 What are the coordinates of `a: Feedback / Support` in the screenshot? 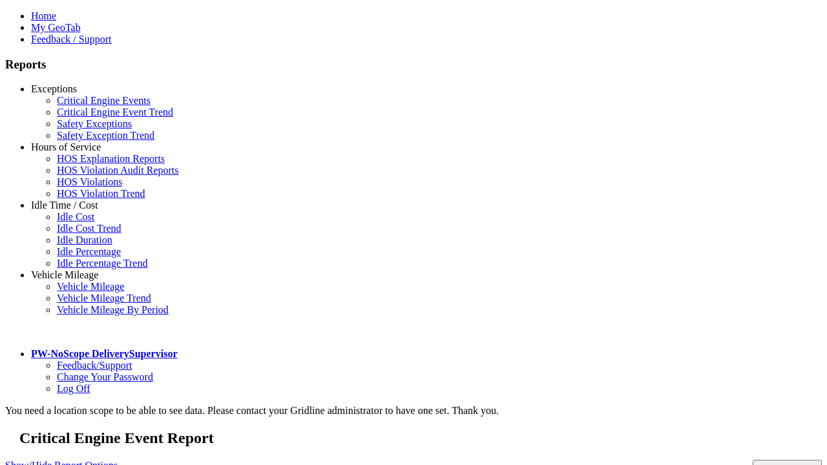 It's located at (71, 39).